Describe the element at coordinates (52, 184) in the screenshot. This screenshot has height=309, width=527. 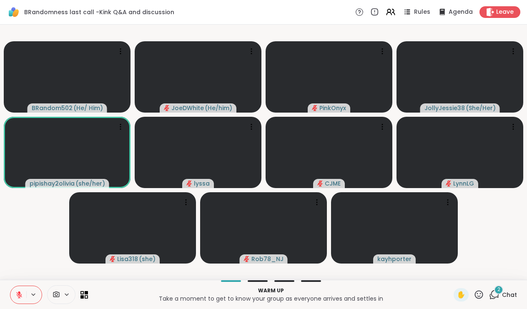
I see `span: pipishay2olivia` at that location.